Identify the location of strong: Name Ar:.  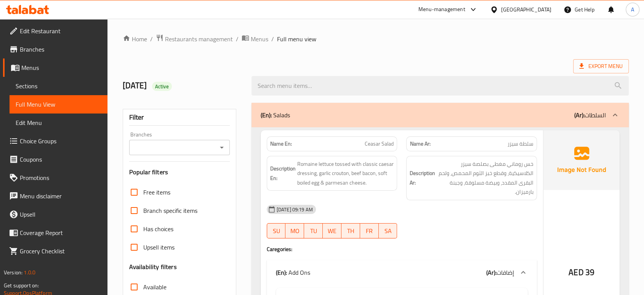
(420, 144).